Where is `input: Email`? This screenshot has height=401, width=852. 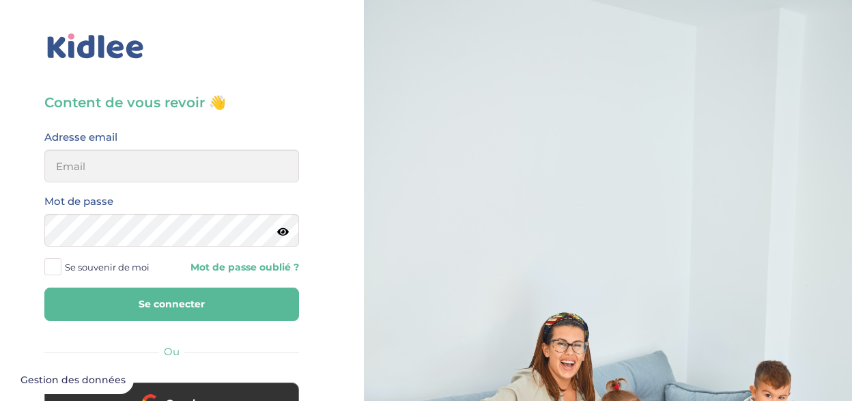 input: Email is located at coordinates (171, 166).